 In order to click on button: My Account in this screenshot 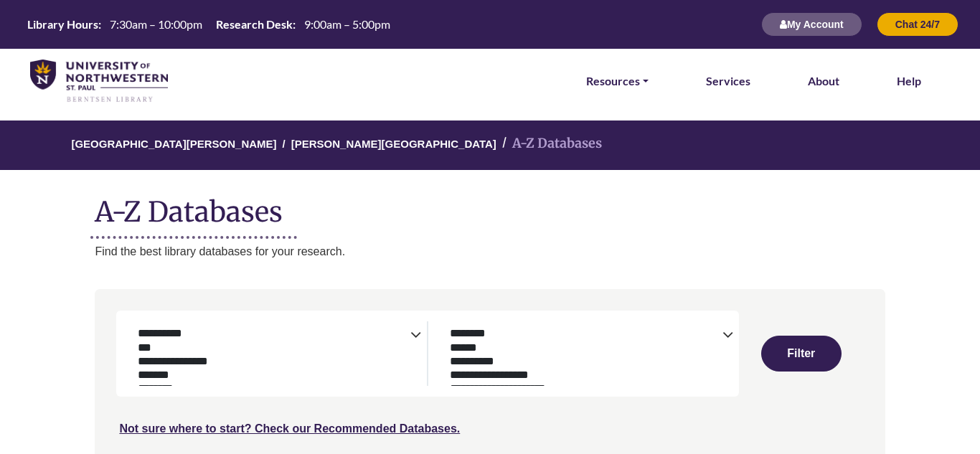, I will do `click(811, 24)`.